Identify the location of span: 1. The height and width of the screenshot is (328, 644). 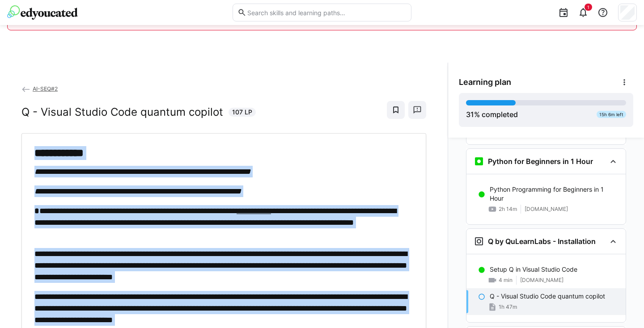
(588, 7).